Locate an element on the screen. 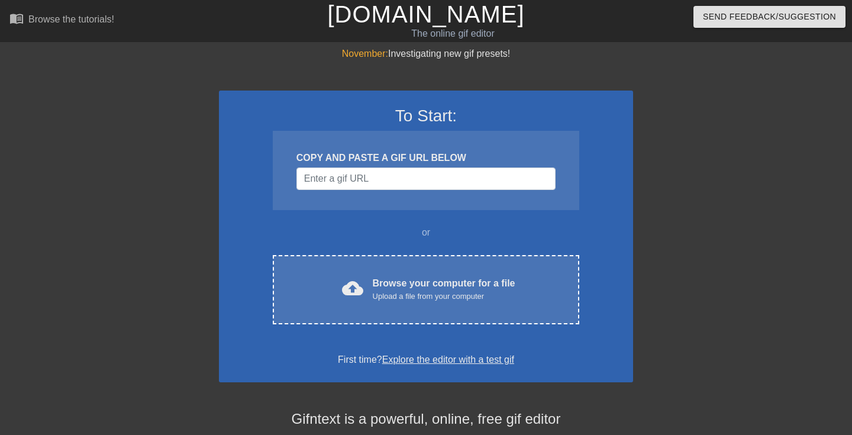 This screenshot has width=852, height=435. span: menu_book is located at coordinates (17, 18).